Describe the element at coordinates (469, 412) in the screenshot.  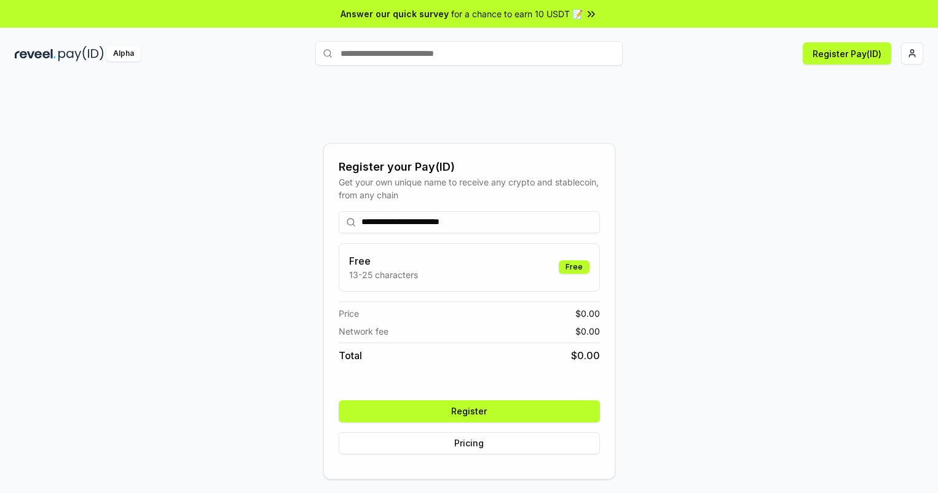
I see `button: Register` at that location.